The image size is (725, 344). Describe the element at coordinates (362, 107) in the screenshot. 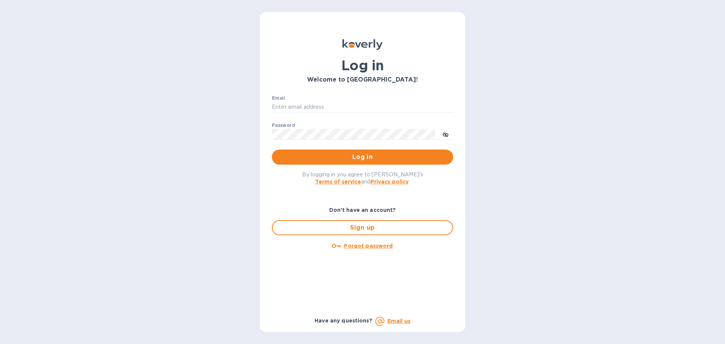

I see `input: Enter email address` at that location.